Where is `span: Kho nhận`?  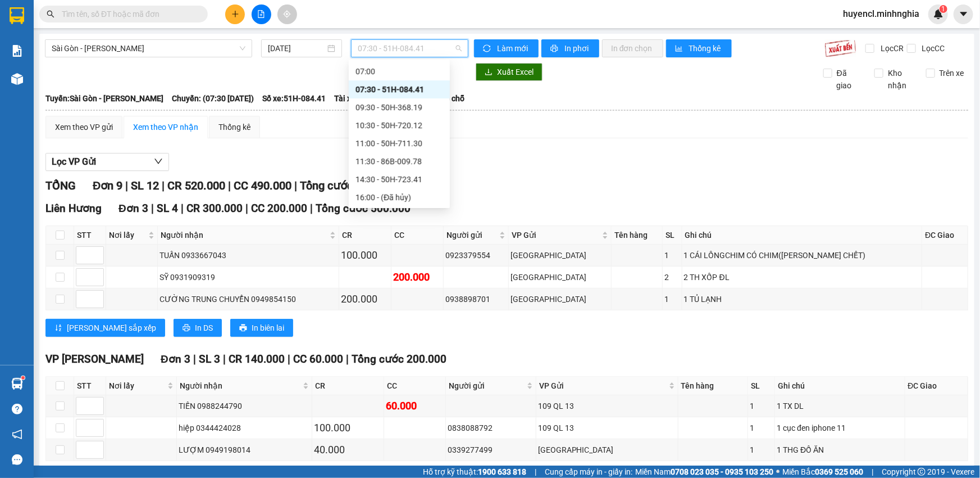
span: Kho nhận is located at coordinates (901, 80).